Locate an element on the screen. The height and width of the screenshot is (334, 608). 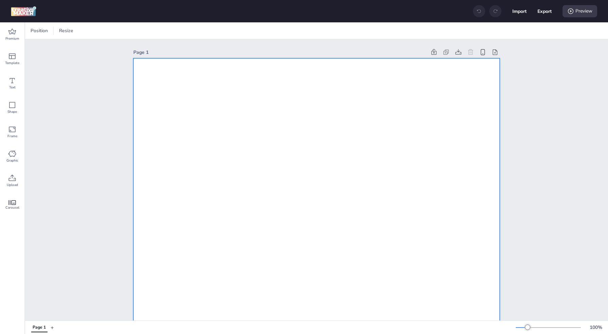
div: Preview is located at coordinates (579, 11).